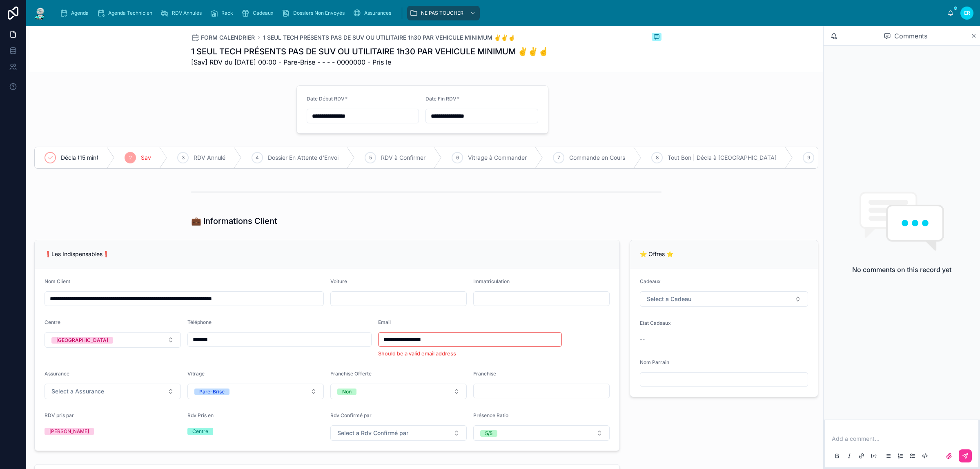  I want to click on span: Assurances, so click(378, 13).